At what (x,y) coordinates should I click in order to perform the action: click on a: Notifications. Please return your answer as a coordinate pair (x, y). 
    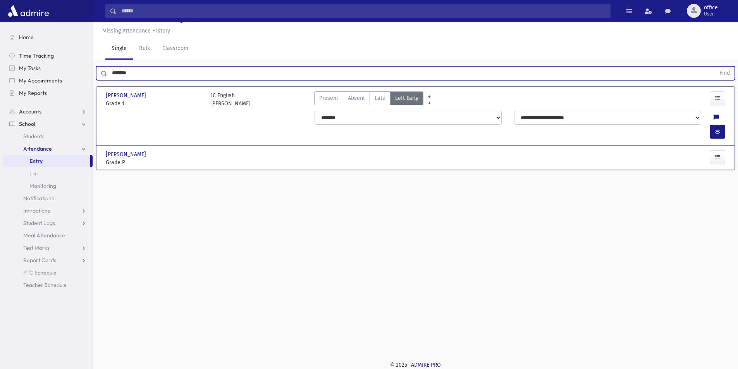
    Looking at the image, I should click on (48, 198).